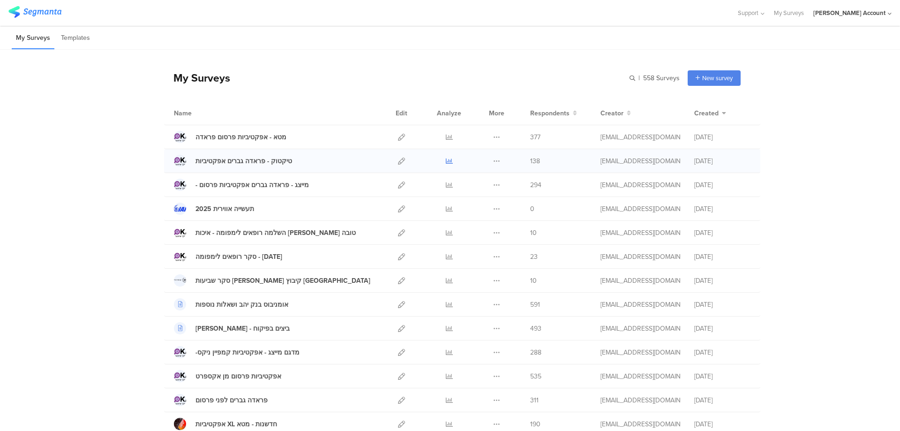  Describe the element at coordinates (238, 376) in the screenshot. I see `div: אפקטיביות פרסום מן אקספרט` at that location.